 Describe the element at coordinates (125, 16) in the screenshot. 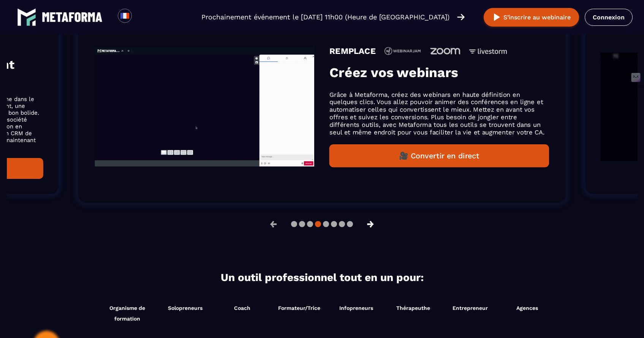

I see `img: fr` at that location.